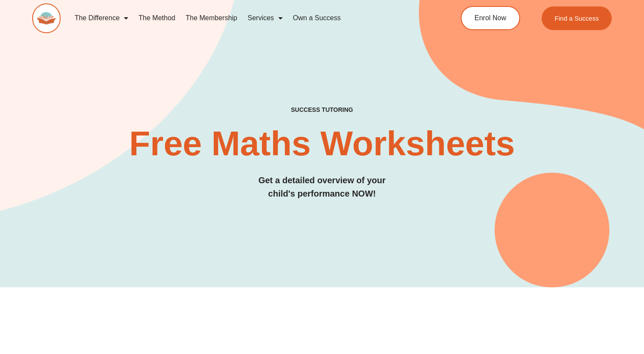 Image resolution: width=644 pixels, height=354 pixels. I want to click on span: Enrol Now, so click(490, 18).